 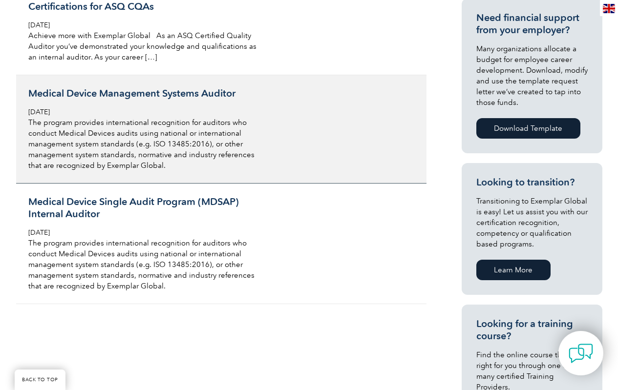 What do you see at coordinates (528, 128) in the screenshot?
I see `a: Download Template` at bounding box center [528, 128].